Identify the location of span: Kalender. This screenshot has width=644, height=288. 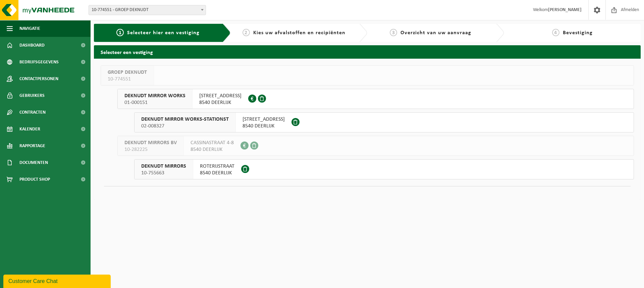
(30, 129).